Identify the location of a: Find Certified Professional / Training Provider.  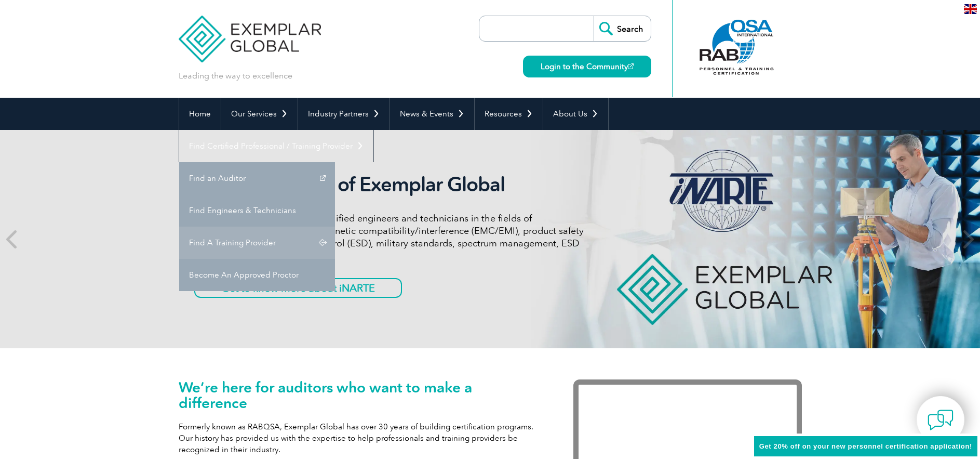
(276, 146).